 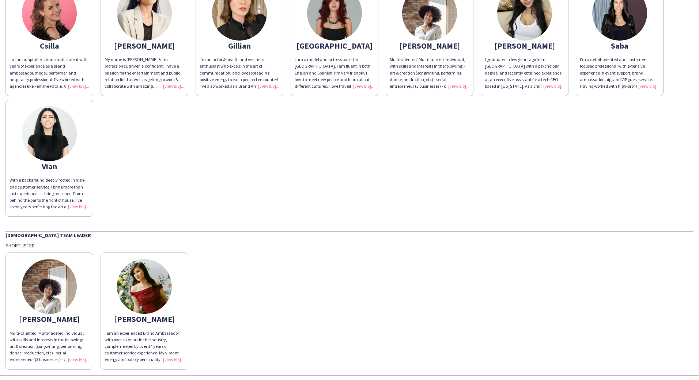 What do you see at coordinates (239, 79) in the screenshot?
I see `span: I'm an actor & health and wellness enthusiast who excels in the art of communication, and loves s...` at bounding box center [239, 79].